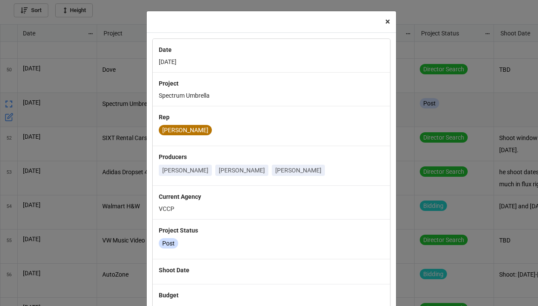  I want to click on b: Budget, so click(169, 295).